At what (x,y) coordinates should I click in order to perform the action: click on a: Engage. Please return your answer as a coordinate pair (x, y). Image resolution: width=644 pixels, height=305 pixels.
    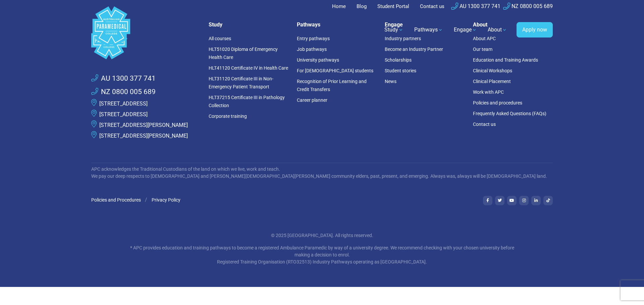
    Looking at the image, I should click on (465, 30).